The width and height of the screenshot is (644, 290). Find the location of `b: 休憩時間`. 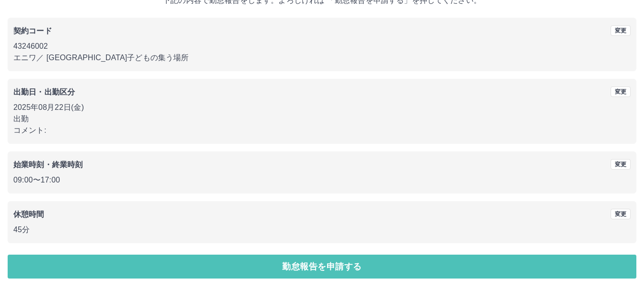

b: 休憩時間 is located at coordinates (29, 214).